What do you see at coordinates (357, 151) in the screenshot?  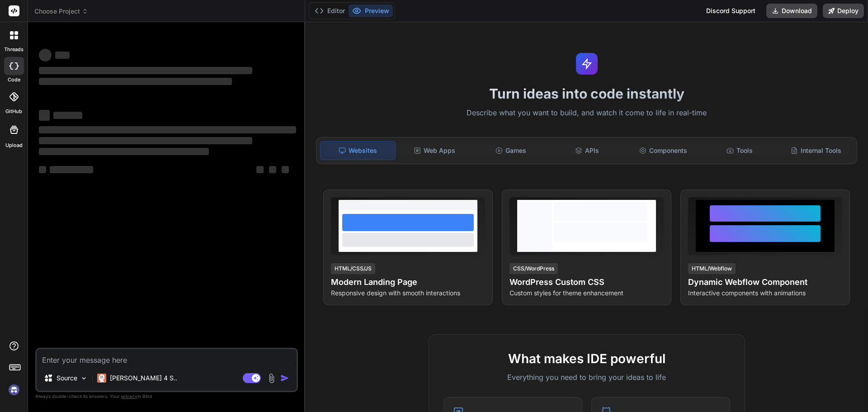 I see `div: Websites` at bounding box center [357, 151].